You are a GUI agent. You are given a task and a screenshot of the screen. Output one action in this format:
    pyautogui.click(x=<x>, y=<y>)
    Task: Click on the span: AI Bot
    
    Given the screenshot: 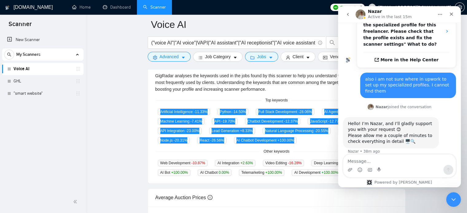 What is the action you would take?
    pyautogui.click(x=174, y=173)
    